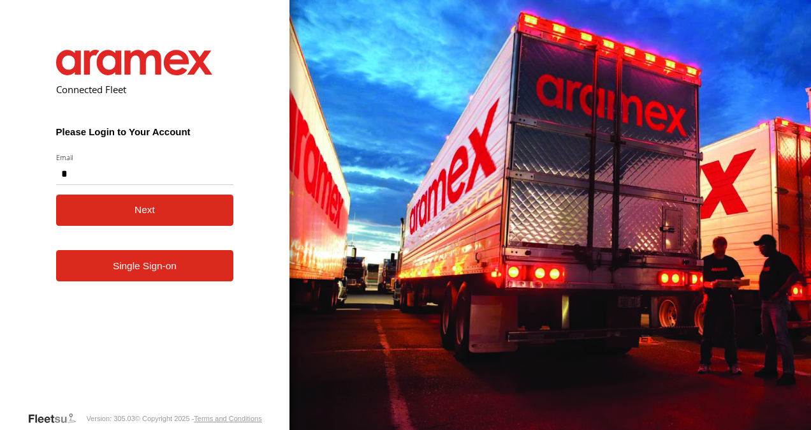  What do you see at coordinates (145, 131) in the screenshot?
I see `h3: Please Login to Your Account` at bounding box center [145, 131].